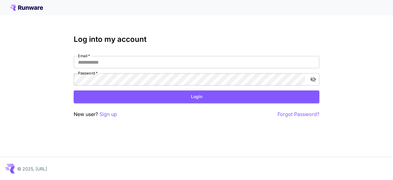  I want to click on label: Email, so click(84, 56).